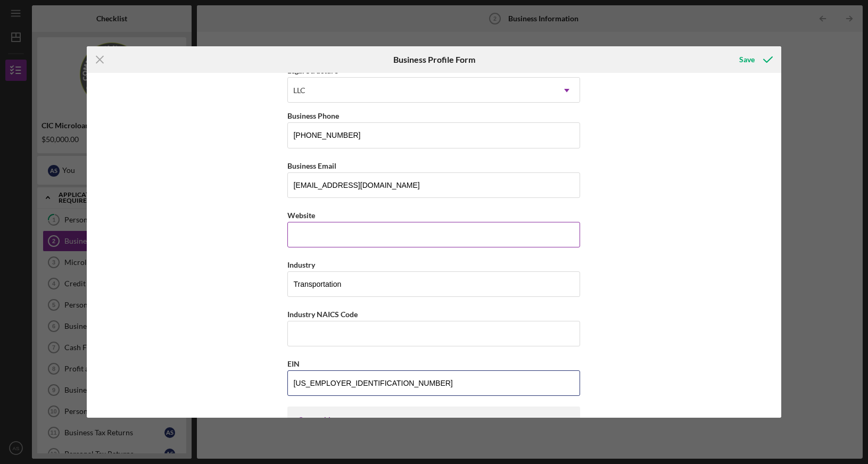  I want to click on label: Industry NAICS Code, so click(322, 314).